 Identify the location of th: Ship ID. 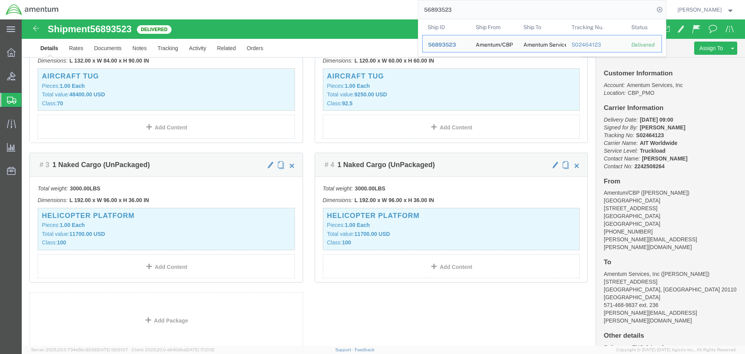
(446, 27).